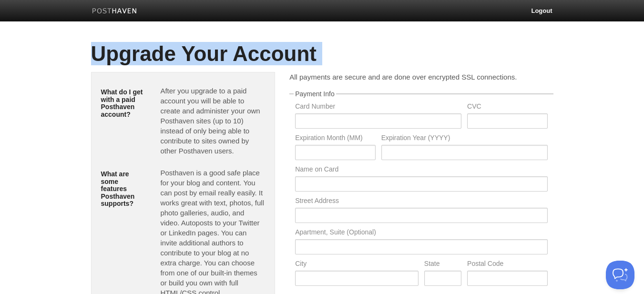 The height and width of the screenshot is (294, 644). I want to click on label: City, so click(356, 265).